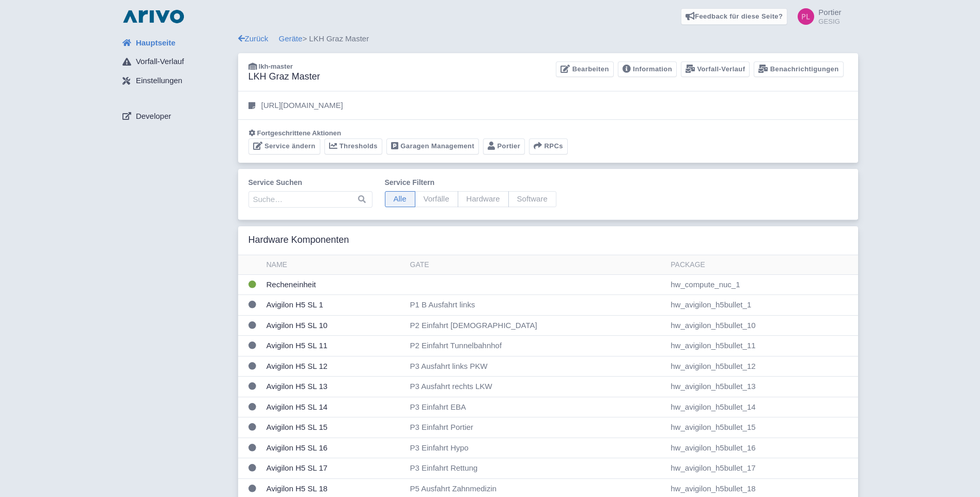 This screenshot has width=980, height=497. Describe the element at coordinates (548, 147) in the screenshot. I see `button: RPCs` at that location.